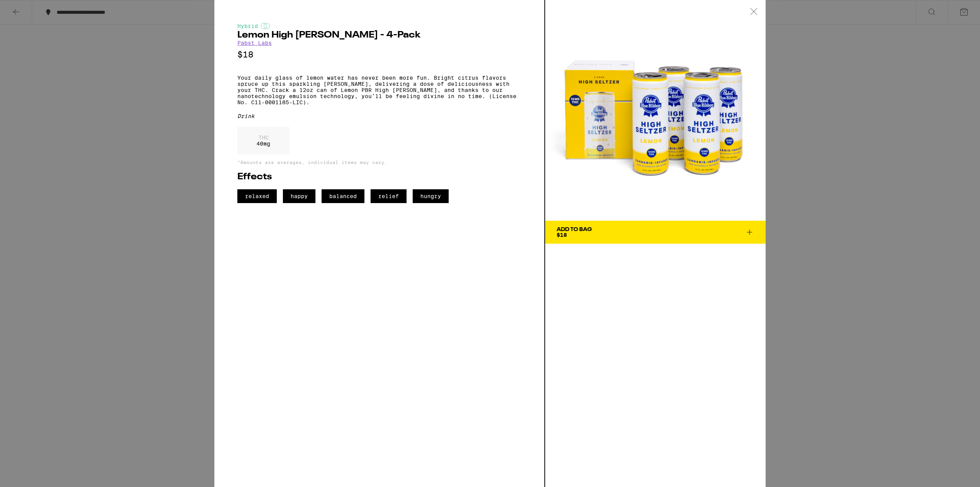  What do you see at coordinates (379, 116) in the screenshot?
I see `div: Drink` at bounding box center [379, 116].